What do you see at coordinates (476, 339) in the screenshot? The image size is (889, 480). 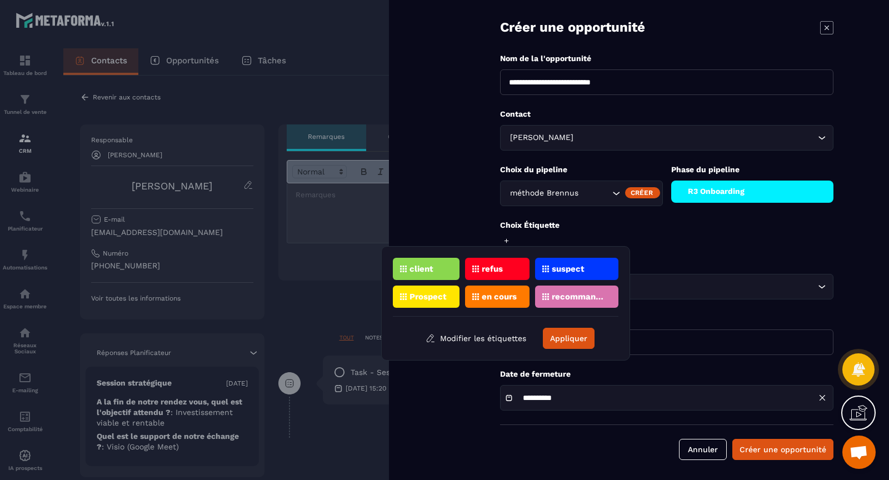 I see `button: Modifier les étiquettes` at bounding box center [476, 339].